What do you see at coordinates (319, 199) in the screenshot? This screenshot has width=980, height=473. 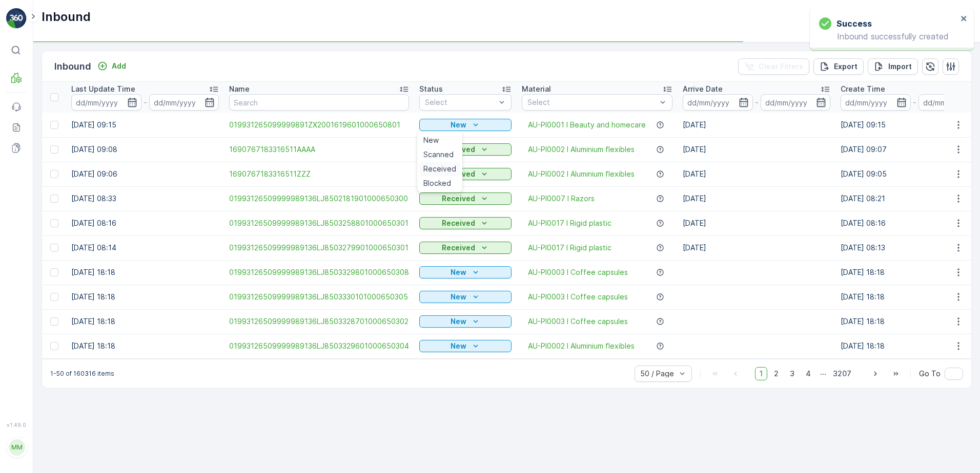 I see `span: 01993126509999989136LJ8502181901000650300` at bounding box center [319, 199].